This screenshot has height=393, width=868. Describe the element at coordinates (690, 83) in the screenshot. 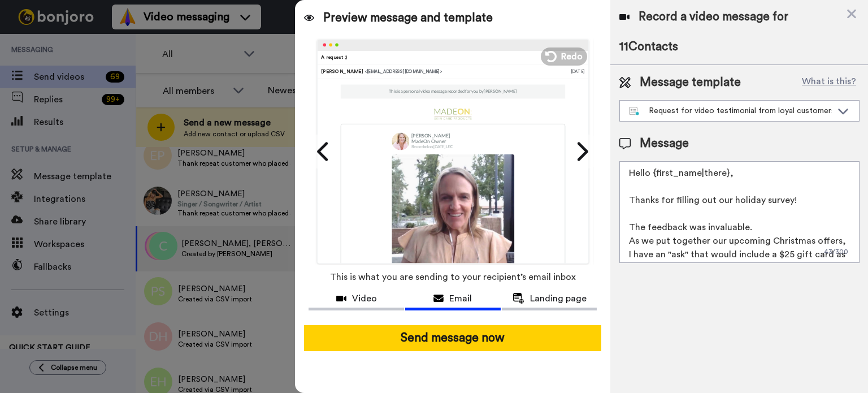

I see `span: Message template` at that location.